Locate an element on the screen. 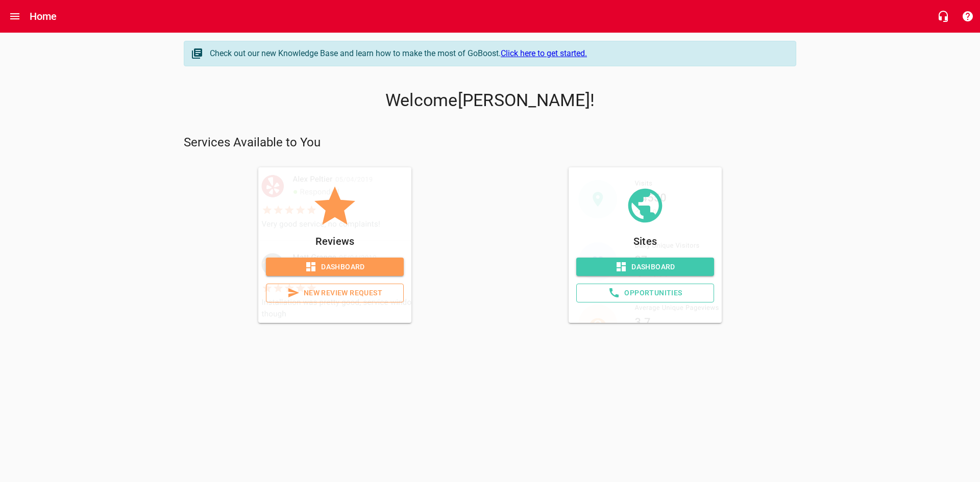 The height and width of the screenshot is (482, 980). button: Open drawer is located at coordinates (14, 16).